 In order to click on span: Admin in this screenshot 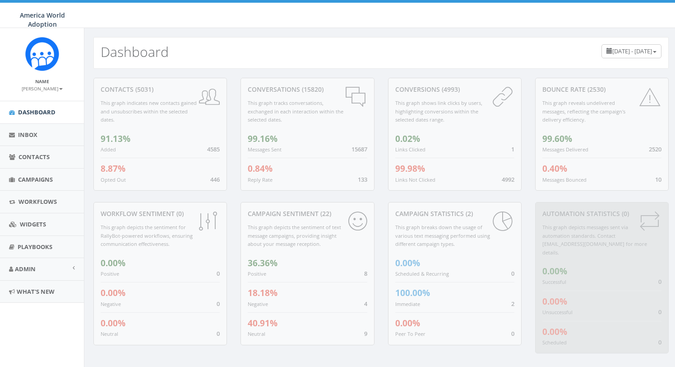, I will do `click(25, 269)`.